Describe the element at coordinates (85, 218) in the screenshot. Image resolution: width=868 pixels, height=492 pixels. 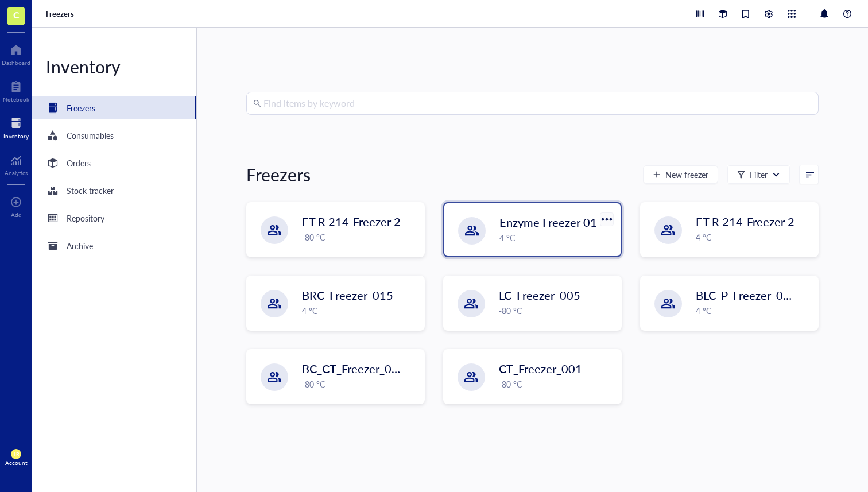
I see `div: Repository` at that location.